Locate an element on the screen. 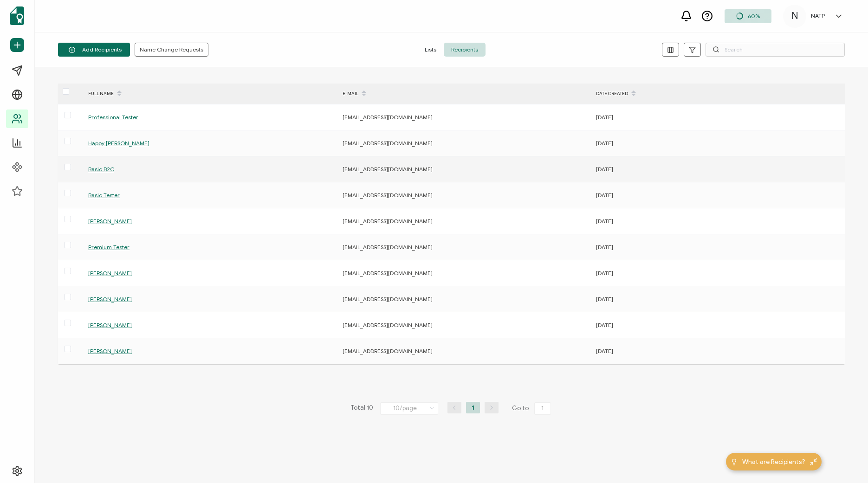 The width and height of the screenshot is (868, 483). img: minimize-icon.svg is located at coordinates (813, 462).